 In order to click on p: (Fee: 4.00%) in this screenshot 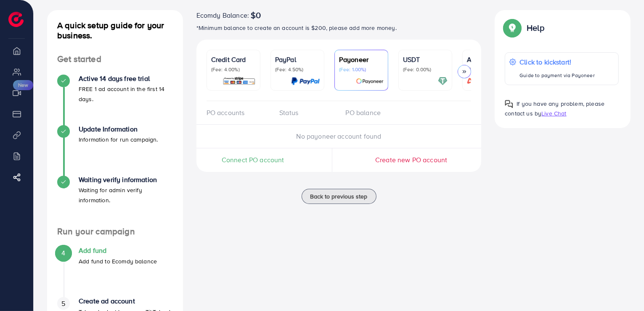, I will do `click(233, 70)`.